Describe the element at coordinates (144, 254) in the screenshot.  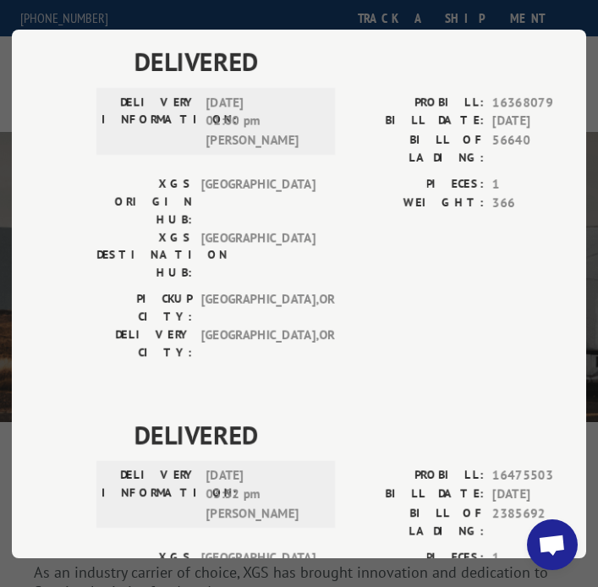
I see `label: XGS DESTINATION HUB:` at that location.